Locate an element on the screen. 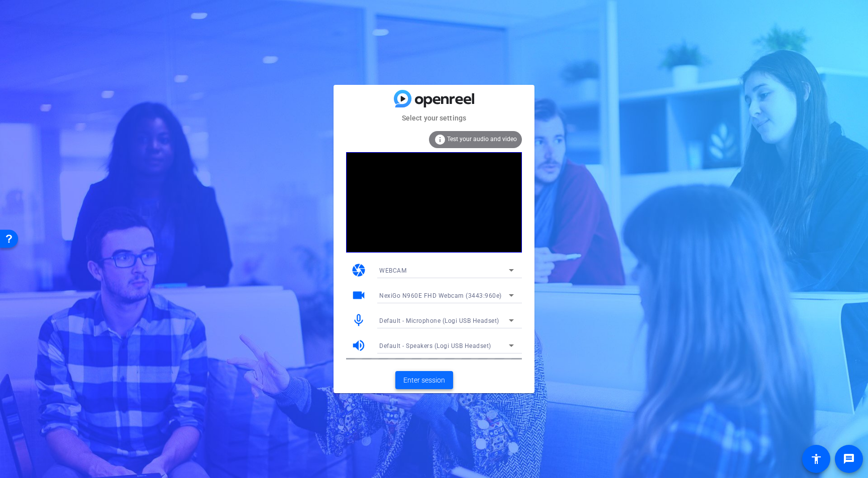 This screenshot has height=478, width=868. button: Enter session is located at coordinates (424, 380).